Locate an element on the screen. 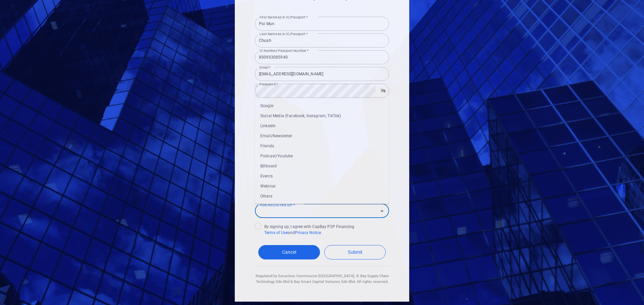 This screenshot has height=305, width=644. label: Last Name as in IC/Passport * is located at coordinates (284, 34).